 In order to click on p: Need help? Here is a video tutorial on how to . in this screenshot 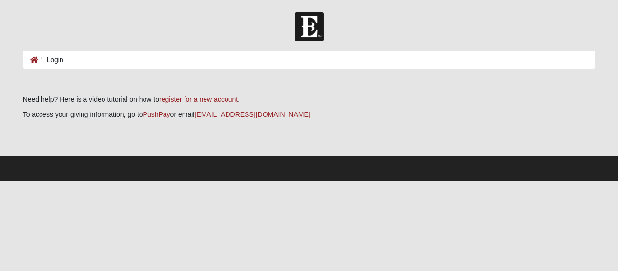, I will do `click(309, 99)`.